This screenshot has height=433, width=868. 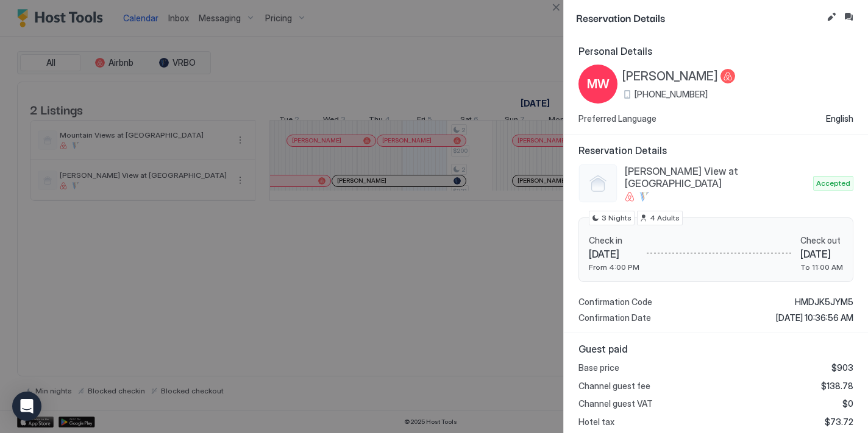 What do you see at coordinates (716, 349) in the screenshot?
I see `span: Guest paid` at bounding box center [716, 349].